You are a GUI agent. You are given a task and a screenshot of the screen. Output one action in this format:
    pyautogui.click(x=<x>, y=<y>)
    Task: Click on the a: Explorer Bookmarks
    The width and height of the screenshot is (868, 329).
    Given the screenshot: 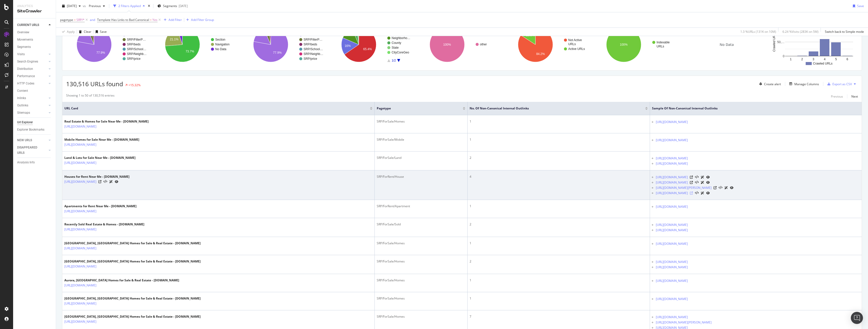 What is the action you would take?
    pyautogui.click(x=34, y=130)
    